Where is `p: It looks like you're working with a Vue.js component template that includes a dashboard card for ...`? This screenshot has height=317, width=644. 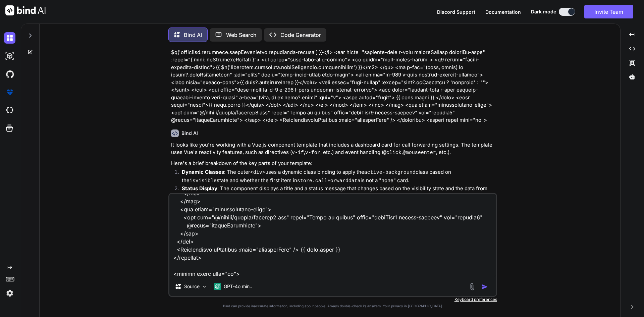
p: It looks like you're working with a Vue.js component template that includes a dashboard card for ... is located at coordinates (333, 149).